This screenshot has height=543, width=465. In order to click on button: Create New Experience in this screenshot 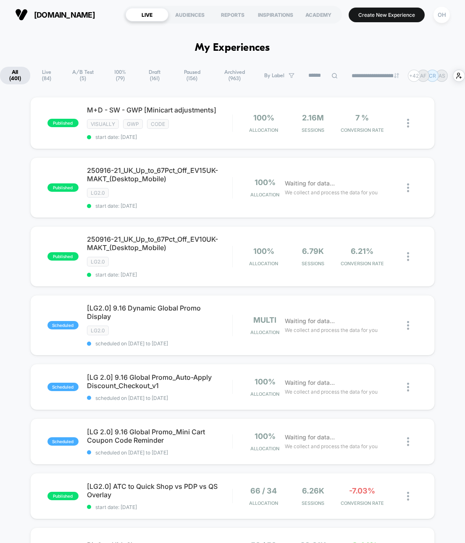, I will do `click(386, 15)`.